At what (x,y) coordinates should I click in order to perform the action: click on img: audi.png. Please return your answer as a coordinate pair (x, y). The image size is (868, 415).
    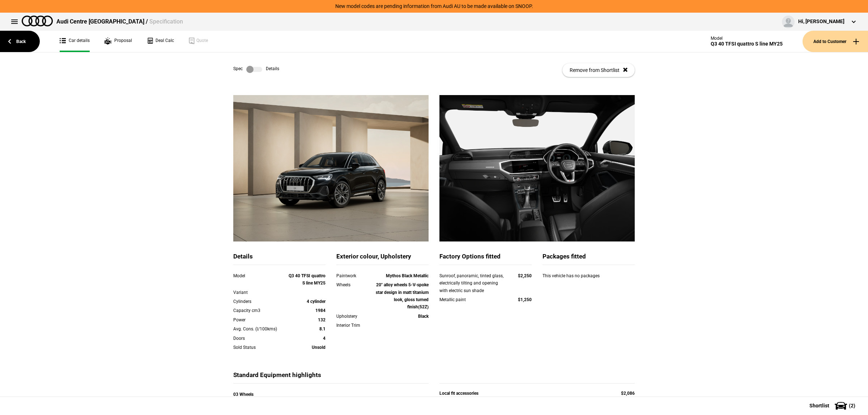
    Looking at the image, I should click on (37, 21).